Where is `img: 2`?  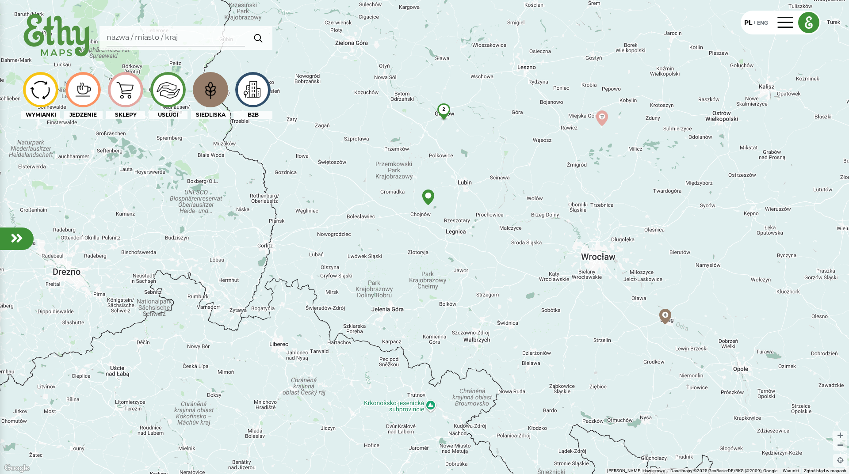
img: 2 is located at coordinates (444, 115).